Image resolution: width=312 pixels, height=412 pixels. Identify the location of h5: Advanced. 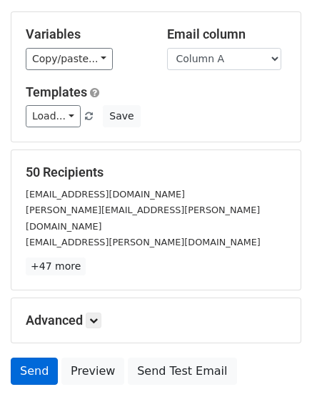
(156, 320).